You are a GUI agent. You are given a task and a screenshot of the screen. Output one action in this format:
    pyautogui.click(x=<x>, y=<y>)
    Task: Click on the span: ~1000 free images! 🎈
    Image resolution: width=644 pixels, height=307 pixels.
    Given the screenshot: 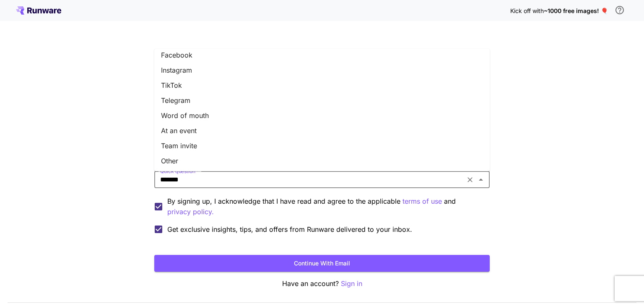 What is the action you would take?
    pyautogui.click(x=576, y=10)
    